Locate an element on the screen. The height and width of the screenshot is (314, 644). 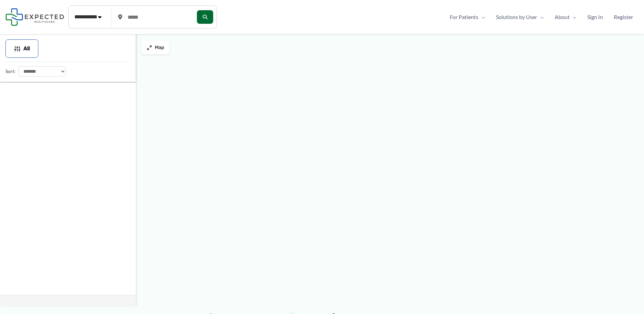
img: Expected Healthcare Logo - side, dark font, small is located at coordinates (34, 17).